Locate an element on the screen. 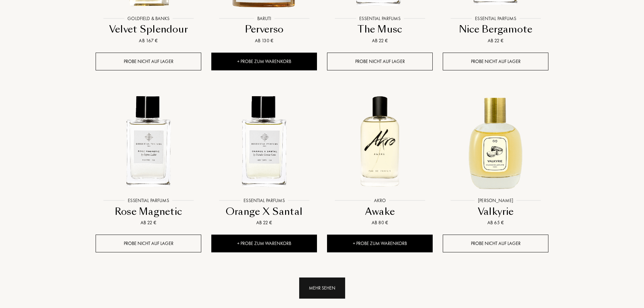  div: Ab 167 € is located at coordinates (148, 41).